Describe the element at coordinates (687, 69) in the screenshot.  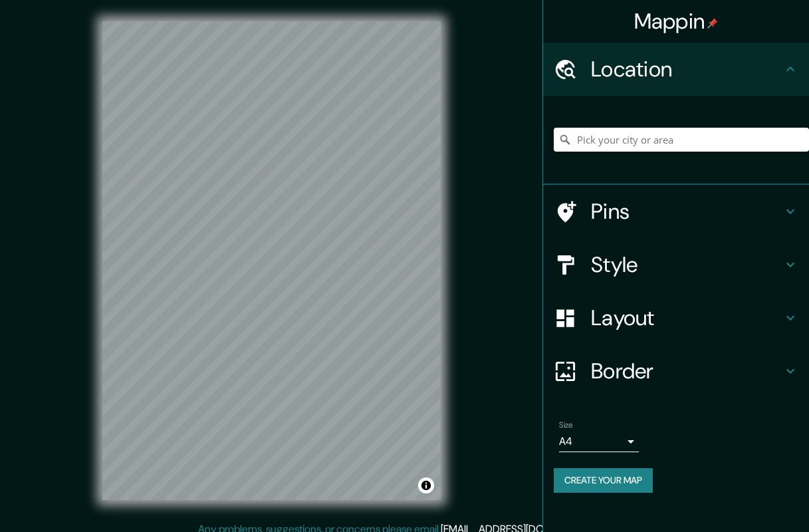
I see `h4: Location` at that location.